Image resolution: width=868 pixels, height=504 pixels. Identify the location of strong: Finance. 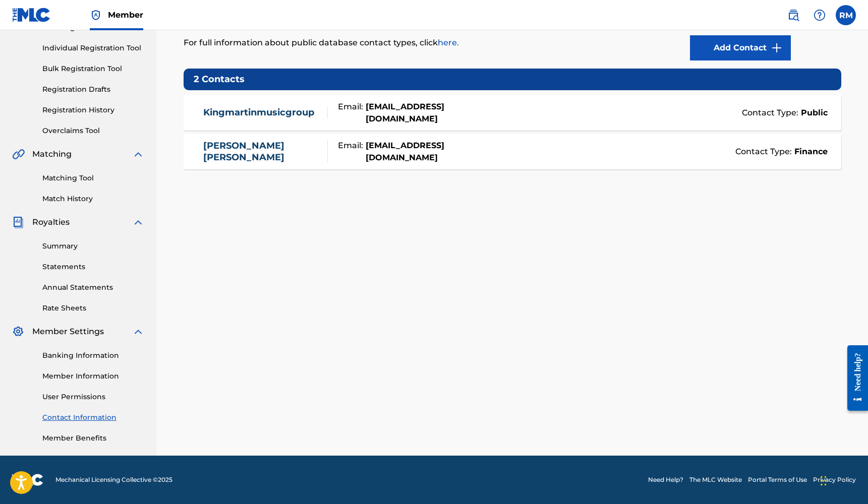
(810, 151).